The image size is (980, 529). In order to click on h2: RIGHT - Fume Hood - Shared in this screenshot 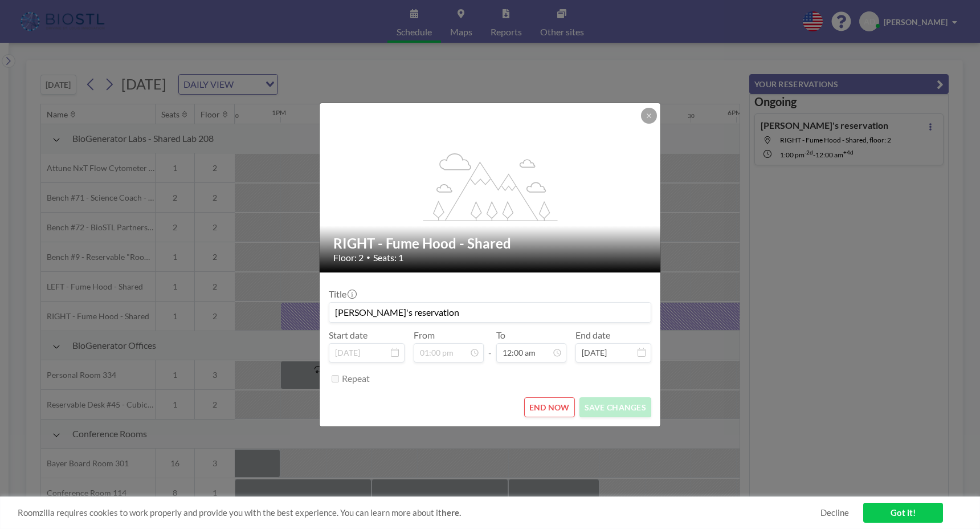, I will do `click(490, 243)`.